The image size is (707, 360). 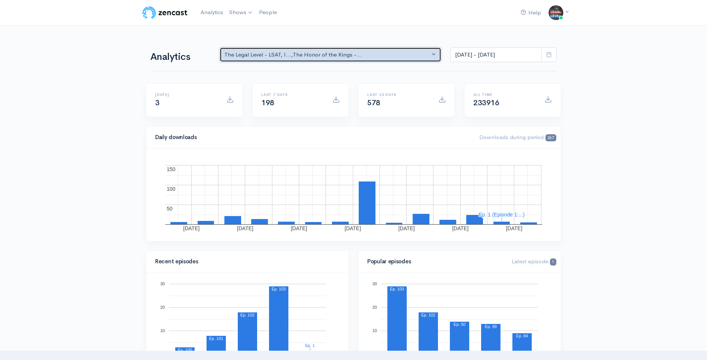 I want to click on input: analytics date range selector, so click(x=496, y=55).